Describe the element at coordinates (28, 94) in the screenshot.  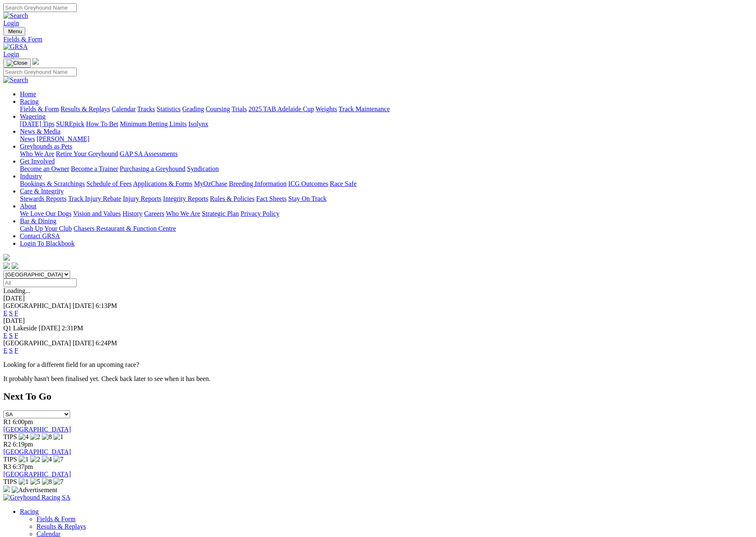
I see `a: Home` at that location.